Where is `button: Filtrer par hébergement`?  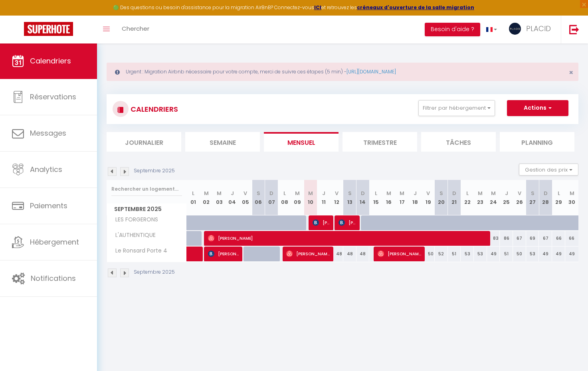
button: Filtrer par hébergement is located at coordinates (457, 108).